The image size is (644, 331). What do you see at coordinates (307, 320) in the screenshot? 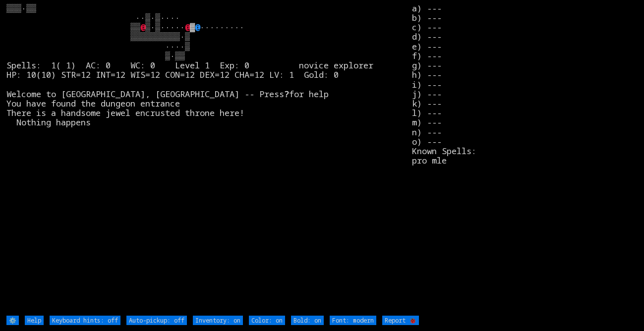
I see `input: Bold: on` at bounding box center [307, 320].